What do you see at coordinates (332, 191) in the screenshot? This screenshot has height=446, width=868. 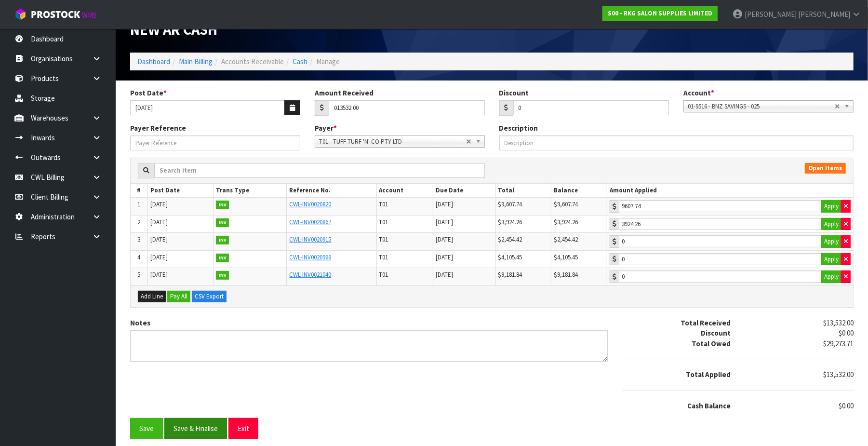 I see `th: Reference No.` at bounding box center [332, 191].